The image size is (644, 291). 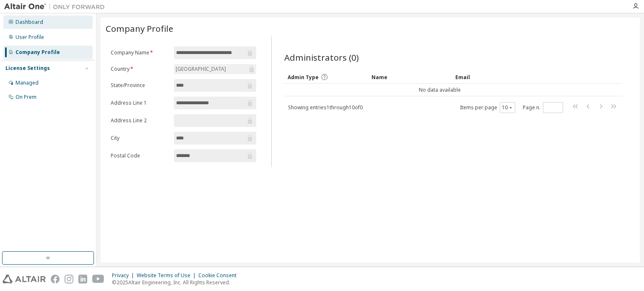 What do you see at coordinates (140, 69) in the screenshot?
I see `label: Country` at bounding box center [140, 69].